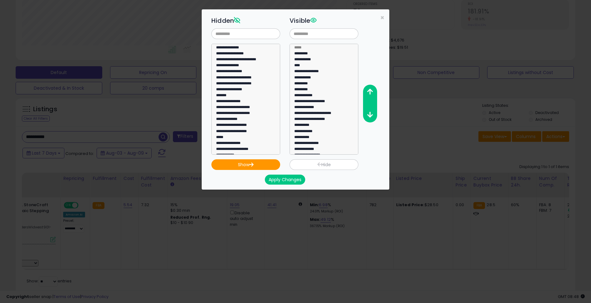 This screenshot has height=303, width=591. What do you see at coordinates (285, 180) in the screenshot?
I see `button: Apply Changes` at bounding box center [285, 180].